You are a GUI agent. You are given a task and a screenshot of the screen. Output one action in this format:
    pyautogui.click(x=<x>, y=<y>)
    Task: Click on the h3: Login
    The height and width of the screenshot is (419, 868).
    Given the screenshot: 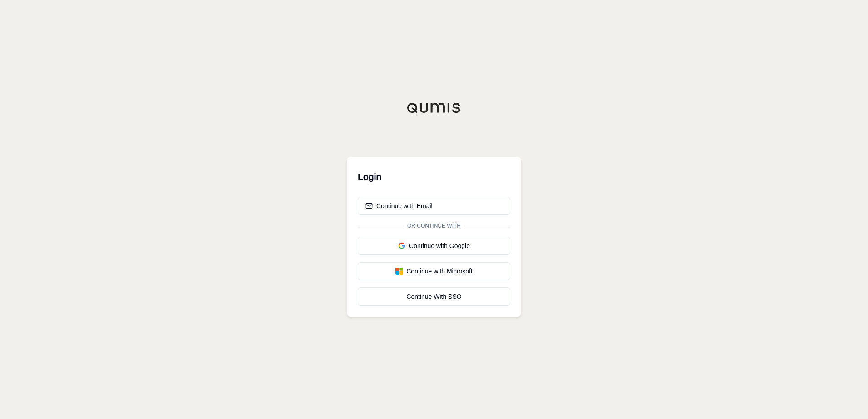 What is the action you would take?
    pyautogui.click(x=434, y=177)
    